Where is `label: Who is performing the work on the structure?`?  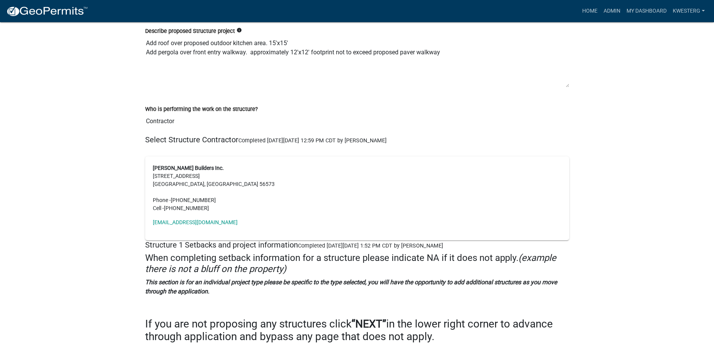
label: Who is performing the work on the structure? is located at coordinates (201, 109).